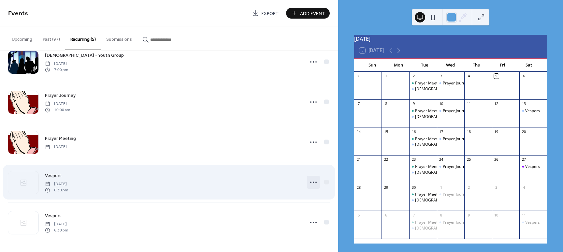  Describe the element at coordinates (308, 13) in the screenshot. I see `a: Add Event` at that location.